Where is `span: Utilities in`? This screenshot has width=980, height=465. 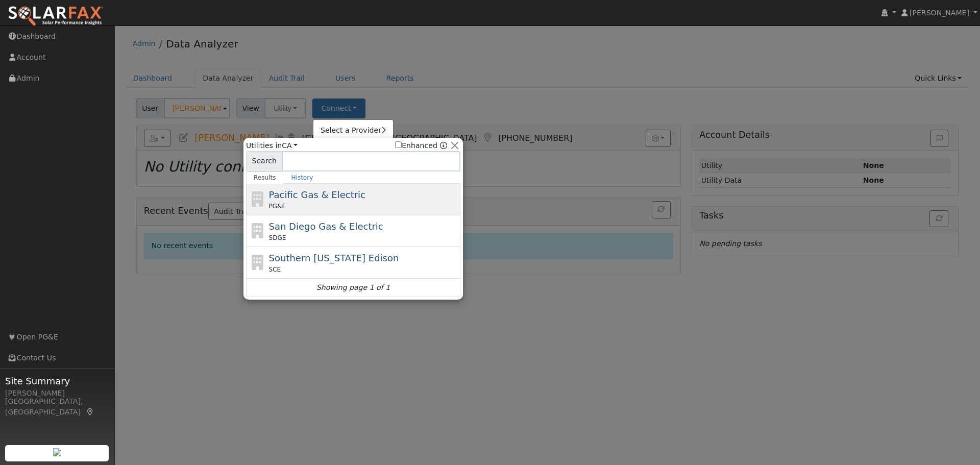 span: Utilities in is located at coordinates (272, 145).